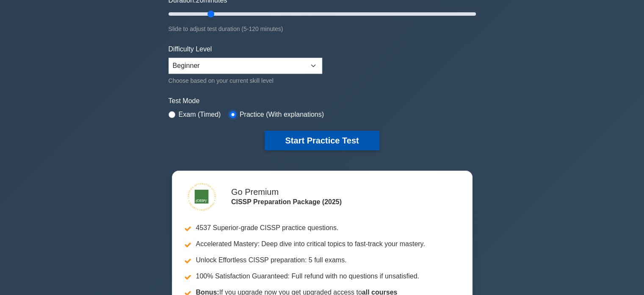  Describe the element at coordinates (245, 80) in the screenshot. I see `div: Choose based on your current skill level` at that location.